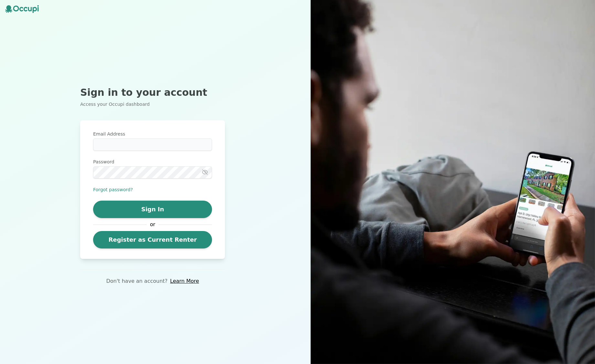  What do you see at coordinates (153, 104) in the screenshot?
I see `p: Access your Occupi dashboard` at bounding box center [153, 104].